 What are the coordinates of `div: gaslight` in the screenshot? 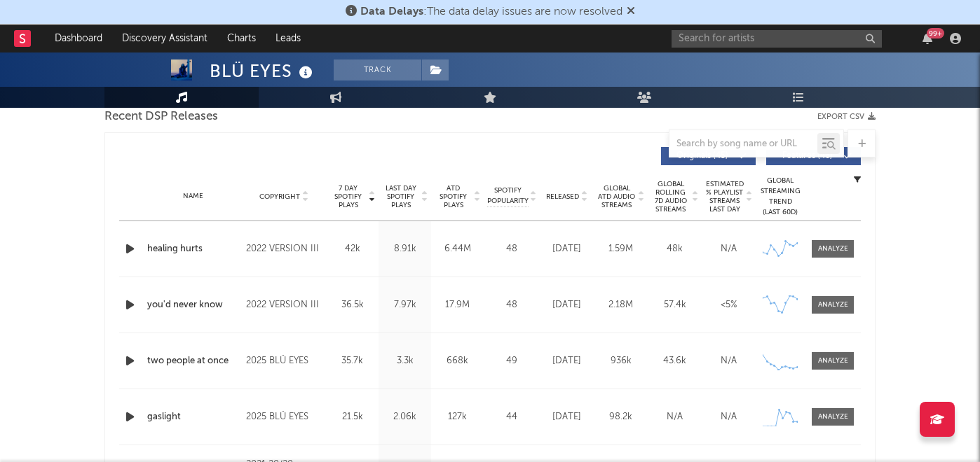 It's located at (193, 417).